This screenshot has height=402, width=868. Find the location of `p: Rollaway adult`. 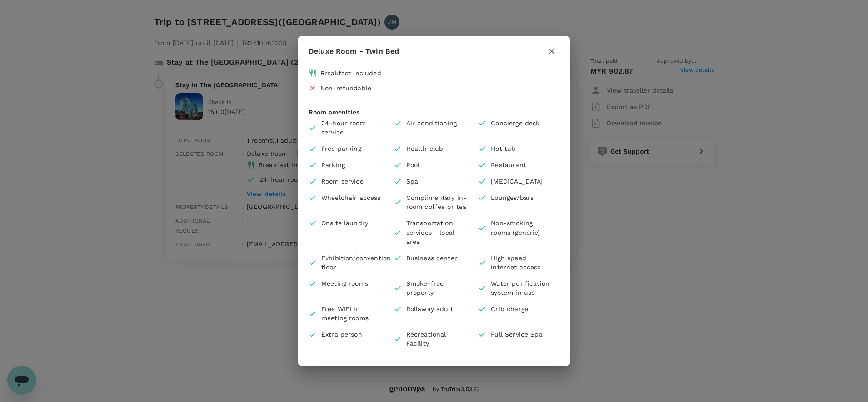

p: Rollaway adult is located at coordinates (437, 309).